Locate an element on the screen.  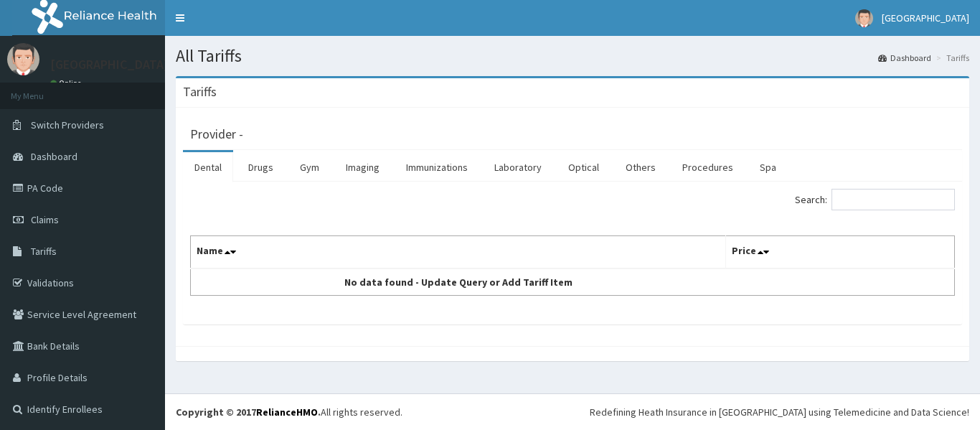
a: Spa is located at coordinates (767, 168).